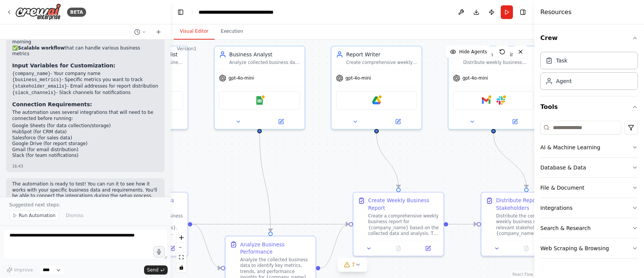 This screenshot has height=278, width=644. Describe the element at coordinates (399, 224) in the screenshot. I see `div: Create Weekly Business ReportCreate a comprehensive weekly business report for {company_name} bas...` at that location.